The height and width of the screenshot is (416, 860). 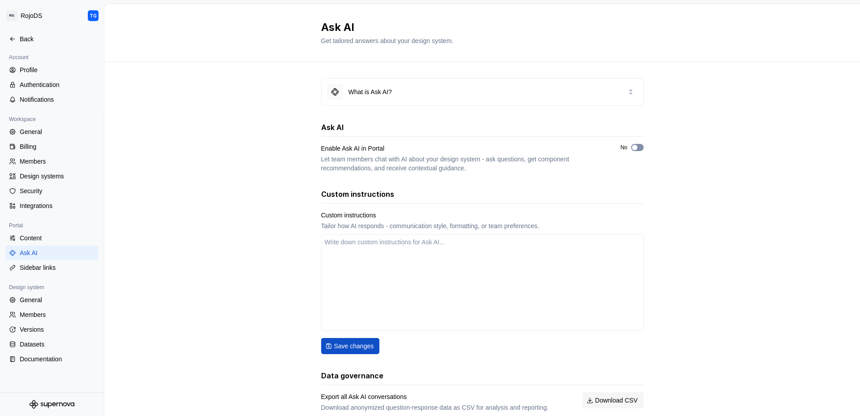 What do you see at coordinates (353, 148) in the screenshot?
I see `div: Enable Ask AI in Portal` at bounding box center [353, 148].